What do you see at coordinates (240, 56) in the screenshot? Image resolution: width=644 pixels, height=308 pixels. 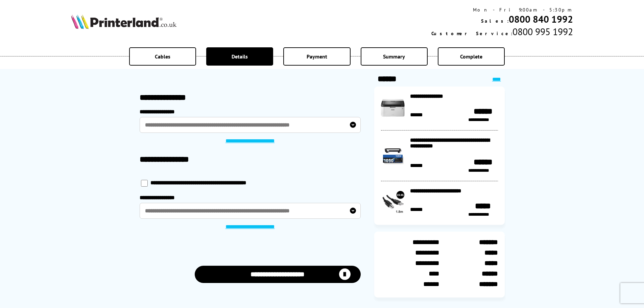 I see `span: Details` at bounding box center [240, 56].